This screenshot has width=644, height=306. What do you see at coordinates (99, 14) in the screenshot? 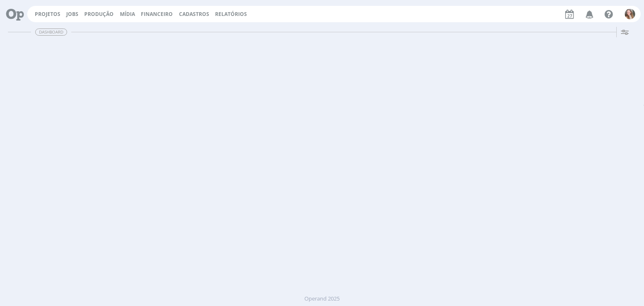
I see `button: Produção` at bounding box center [99, 14].